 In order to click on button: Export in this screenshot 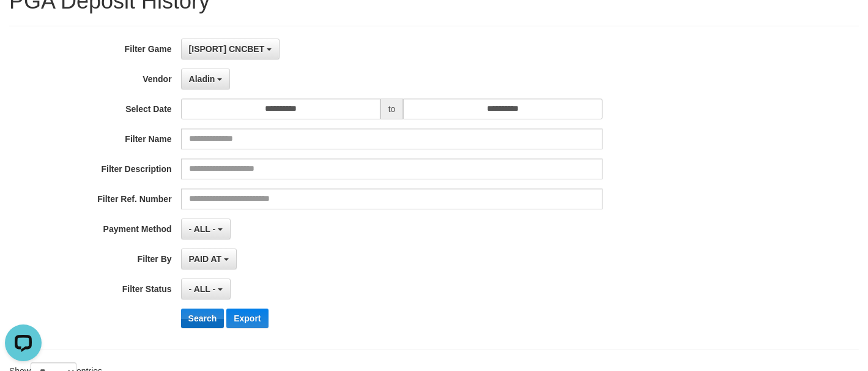, I will do `click(247, 318)`.